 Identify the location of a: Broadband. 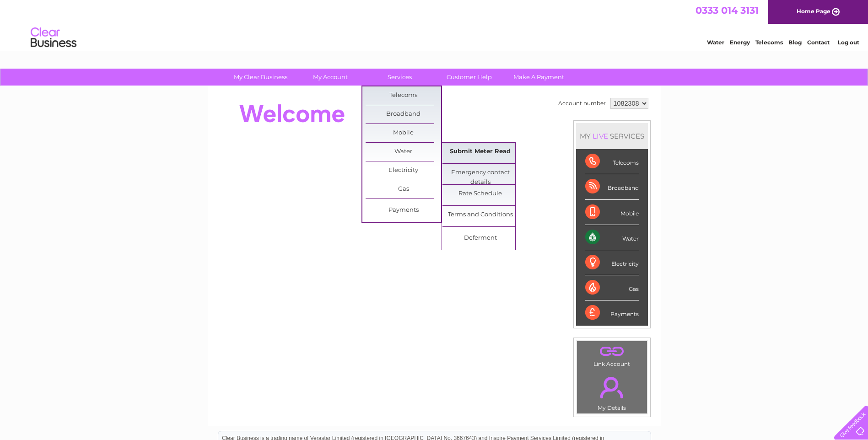
(403, 115).